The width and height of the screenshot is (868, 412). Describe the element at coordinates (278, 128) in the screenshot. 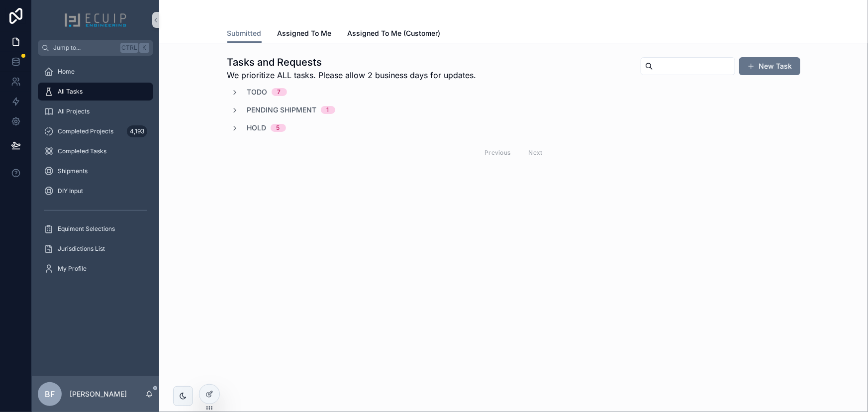

I see `div: 5` at that location.